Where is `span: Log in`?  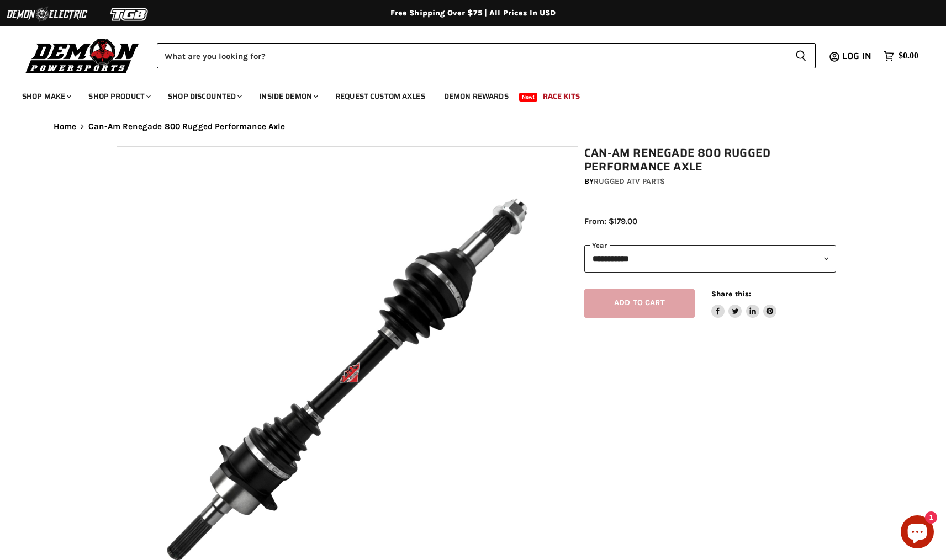 span: Log in is located at coordinates (856, 56).